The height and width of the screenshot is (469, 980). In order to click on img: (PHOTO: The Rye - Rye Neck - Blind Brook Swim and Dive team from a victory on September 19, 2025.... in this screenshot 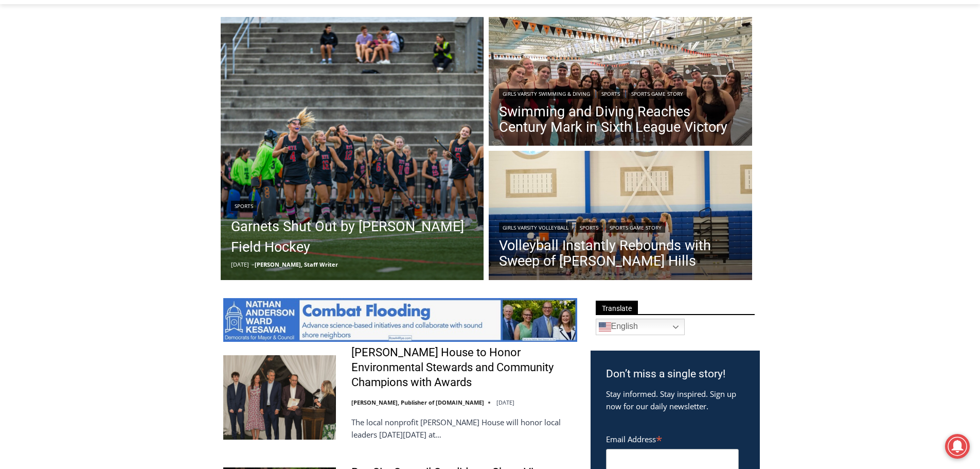, I will do `click(620, 83)`.